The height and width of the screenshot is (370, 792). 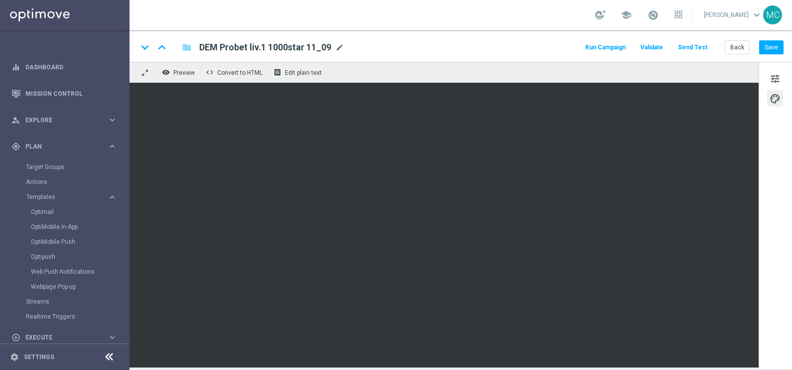 I want to click on span: palette, so click(x=775, y=99).